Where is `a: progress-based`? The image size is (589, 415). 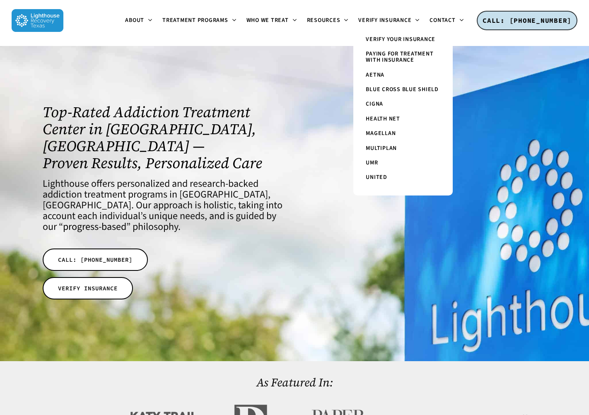
a: progress-based is located at coordinates (94, 227).